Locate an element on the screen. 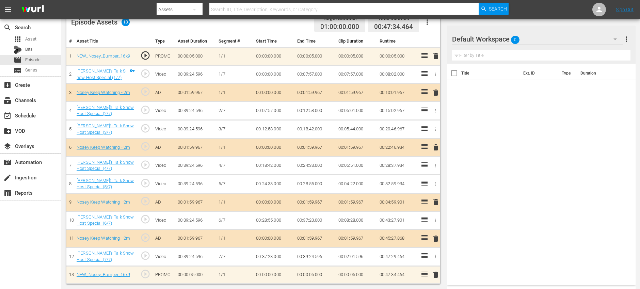 This screenshot has height=289, width=640. td: 5 is located at coordinates (70, 129).